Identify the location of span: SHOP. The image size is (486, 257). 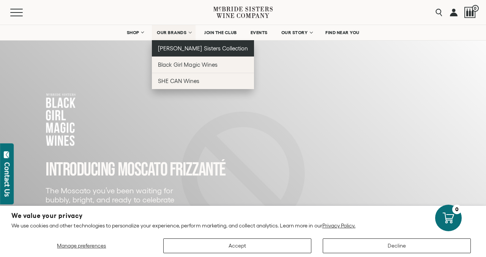
(133, 33).